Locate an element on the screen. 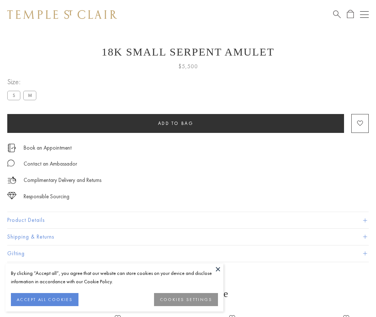 This screenshot has height=317, width=376. h1: 18K Small Serpent Amulet is located at coordinates (188, 52).